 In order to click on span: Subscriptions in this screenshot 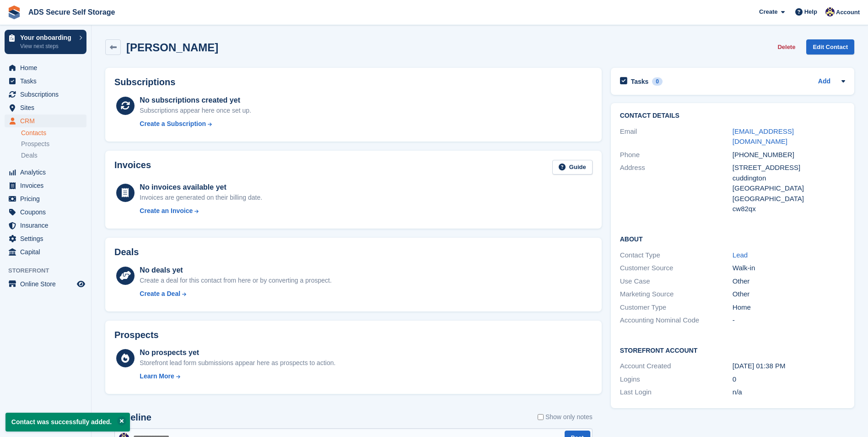, I will do `click(48, 94)`.